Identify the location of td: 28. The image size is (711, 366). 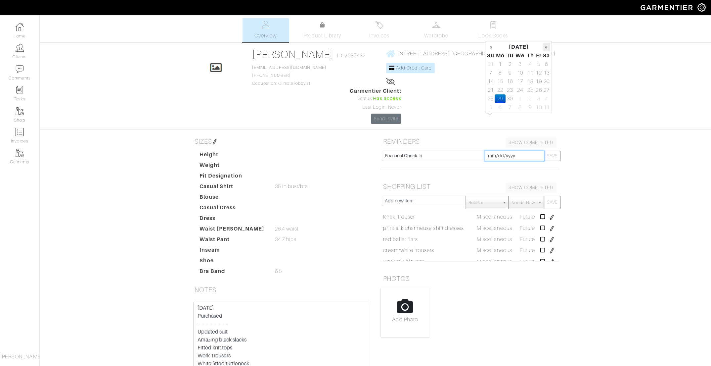
(491, 99).